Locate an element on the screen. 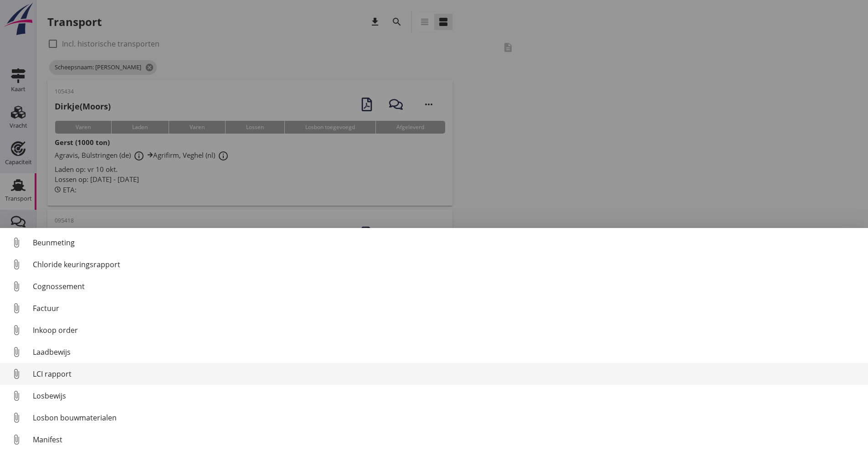 The image size is (868, 456). div: Cognossement is located at coordinates (446, 287).